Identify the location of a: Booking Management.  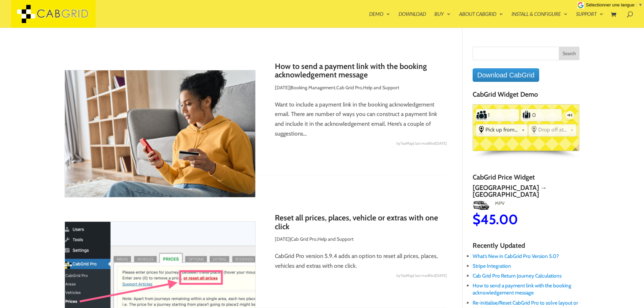
(313, 87).